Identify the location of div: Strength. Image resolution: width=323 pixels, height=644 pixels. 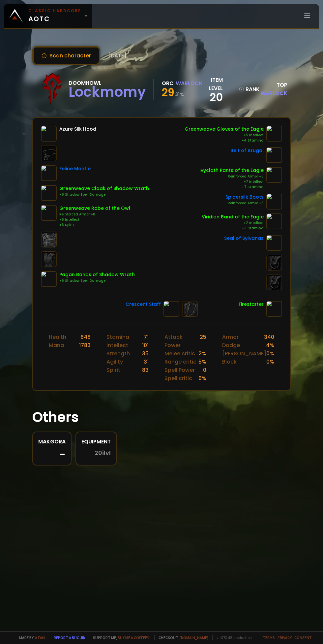
(118, 353).